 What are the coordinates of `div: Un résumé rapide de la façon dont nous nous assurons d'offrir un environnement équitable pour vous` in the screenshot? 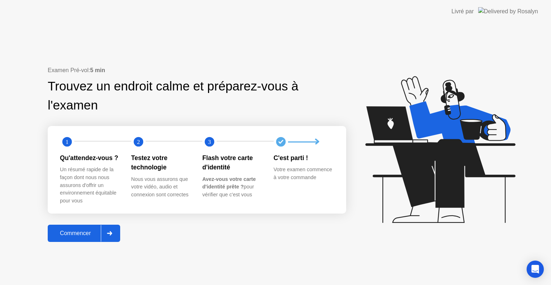 It's located at (90, 185).